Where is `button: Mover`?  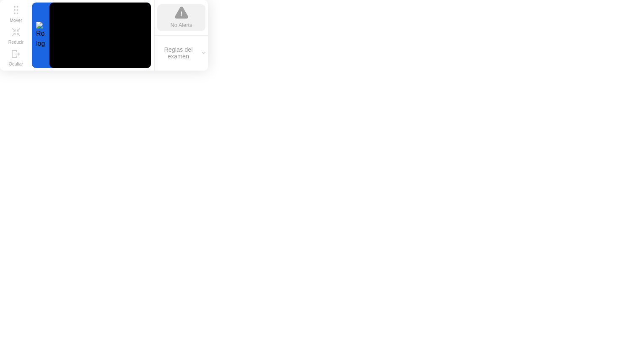 button: Mover is located at coordinates (16, 13).